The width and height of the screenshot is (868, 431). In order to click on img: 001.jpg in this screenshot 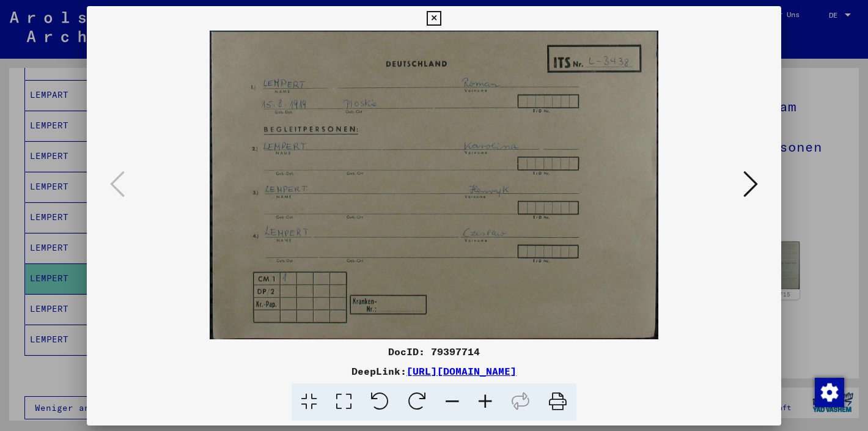, I will do `click(434, 185)`.